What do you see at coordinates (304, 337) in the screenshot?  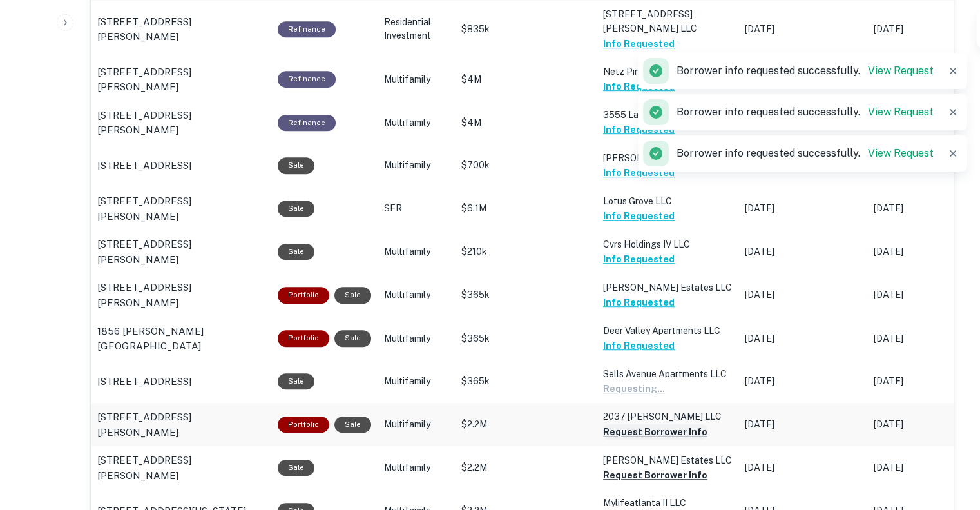 I see `div: This is a portfolio loan with 2 properties` at bounding box center [304, 337].